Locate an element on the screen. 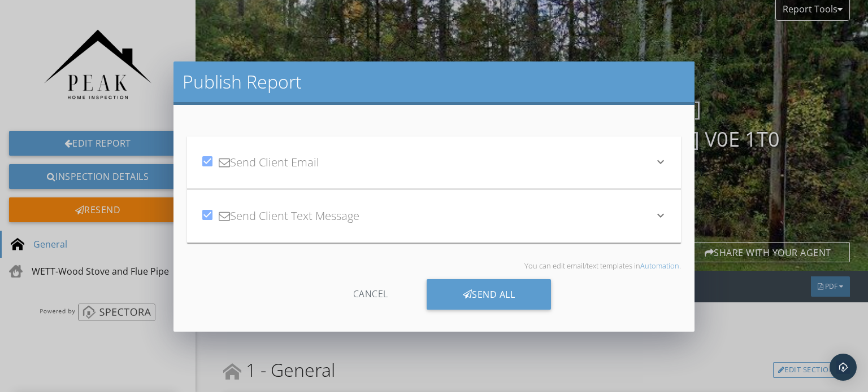 Image resolution: width=868 pixels, height=392 pixels. div: Send All is located at coordinates (489, 294).